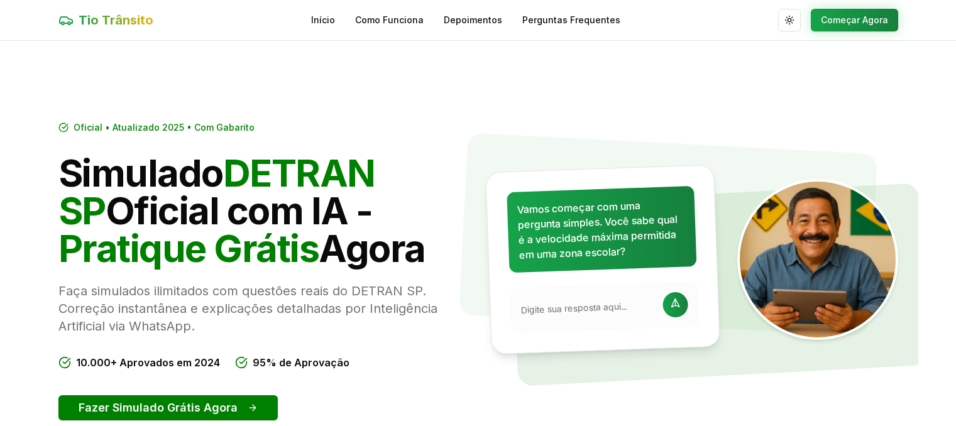 The image size is (956, 426). Describe the element at coordinates (189, 248) in the screenshot. I see `span: Pratique Grátis` at that location.